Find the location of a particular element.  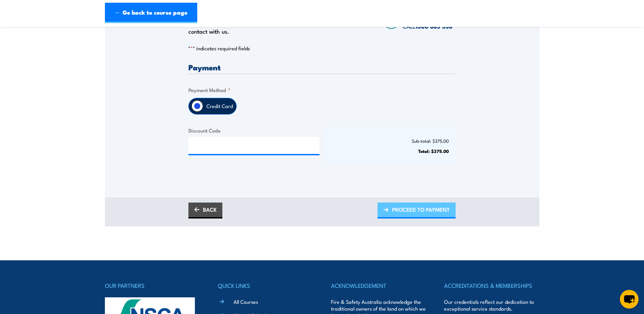

span: PROCEED TO PAYMENT is located at coordinates (421, 209).